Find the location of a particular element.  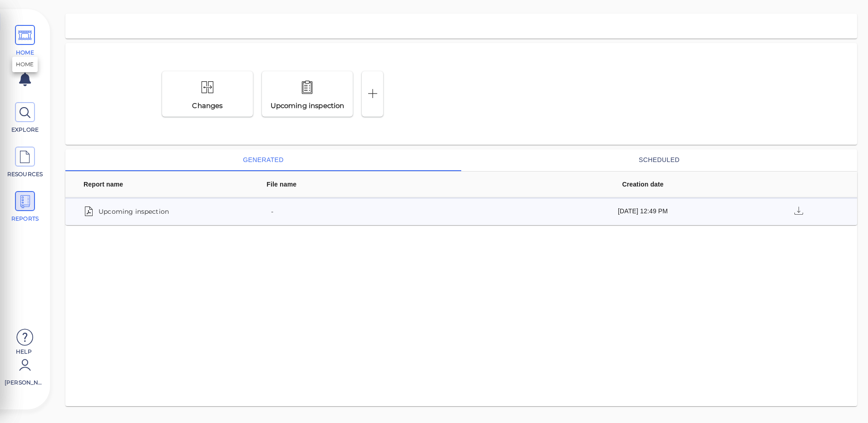

span: REPORTS is located at coordinates (25, 219).